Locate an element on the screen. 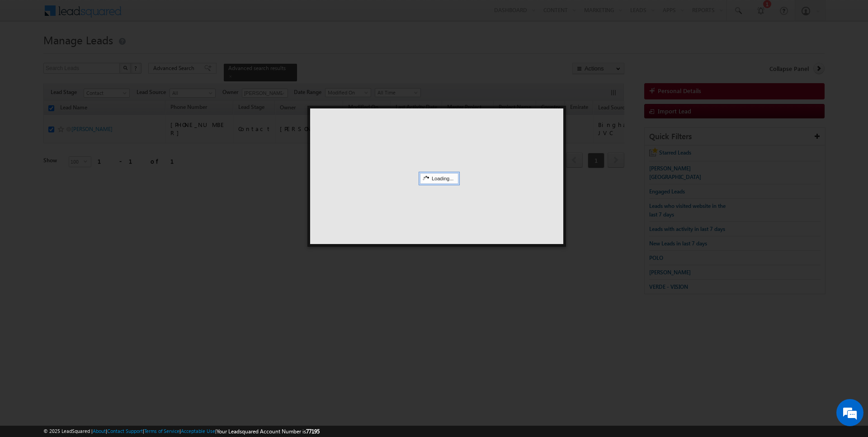 The width and height of the screenshot is (868, 437). a: About is located at coordinates (99, 431).